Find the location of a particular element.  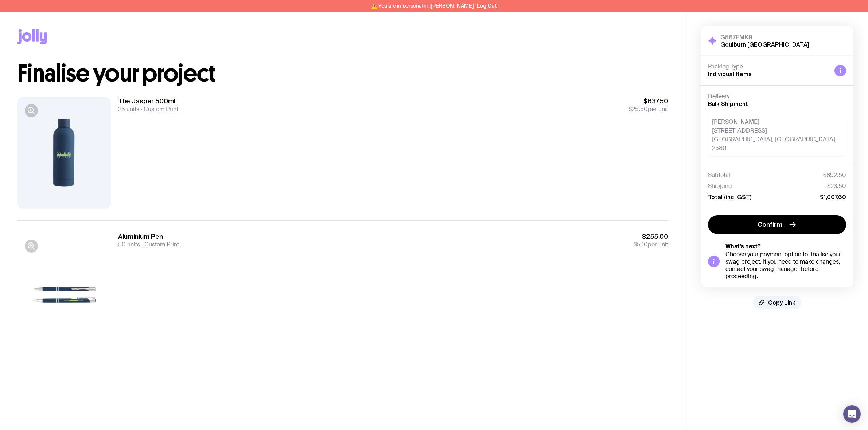

button: Copy Link is located at coordinates (777, 302).